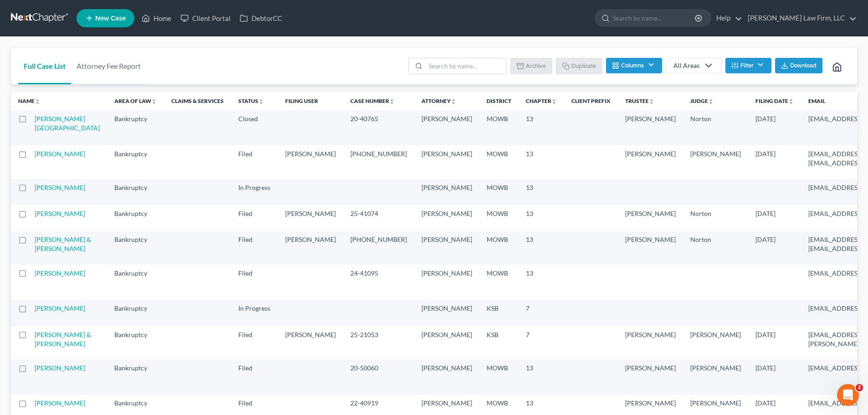  What do you see at coordinates (702, 100) in the screenshot?
I see `a: Judgeunfold_more` at bounding box center [702, 100].